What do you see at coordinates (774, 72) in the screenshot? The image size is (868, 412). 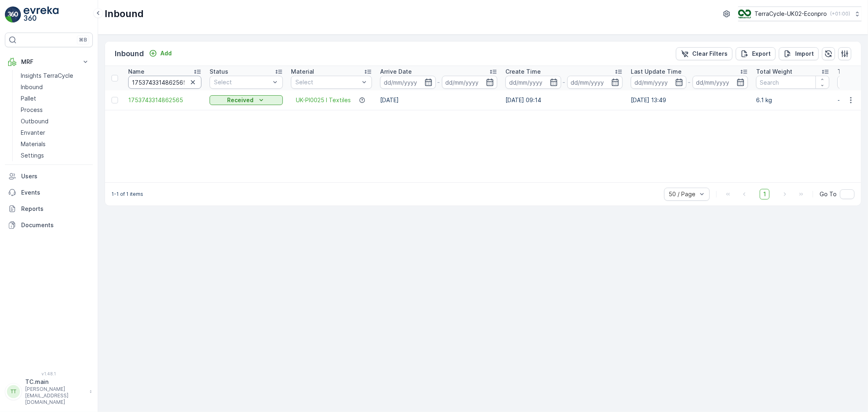 I see `p: Total Weight` at bounding box center [774, 72].